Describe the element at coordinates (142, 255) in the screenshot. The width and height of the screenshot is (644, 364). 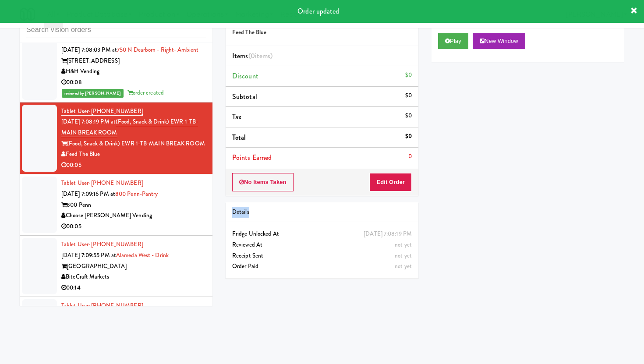
I see `a: Alameda West - Drink` at that location.